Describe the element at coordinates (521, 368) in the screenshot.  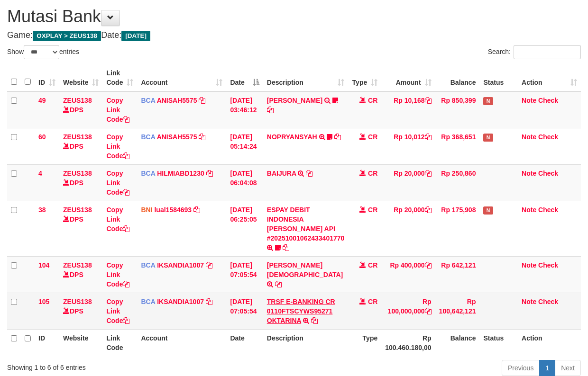
I see `a: Previous` at that location.